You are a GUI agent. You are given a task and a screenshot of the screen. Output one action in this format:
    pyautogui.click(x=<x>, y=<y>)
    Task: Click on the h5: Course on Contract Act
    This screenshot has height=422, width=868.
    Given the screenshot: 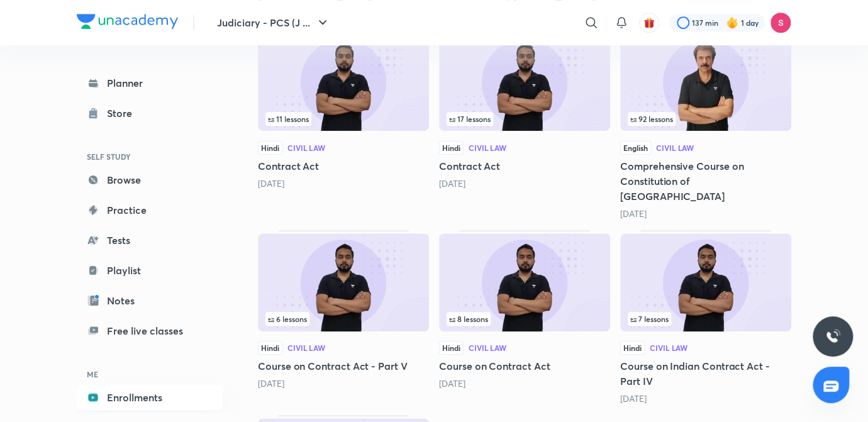 What is the action you would take?
    pyautogui.click(x=525, y=366)
    